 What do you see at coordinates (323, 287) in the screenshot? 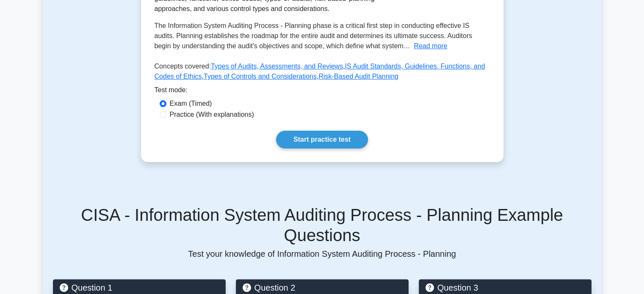
I see `h5: Question 2` at bounding box center [323, 287].